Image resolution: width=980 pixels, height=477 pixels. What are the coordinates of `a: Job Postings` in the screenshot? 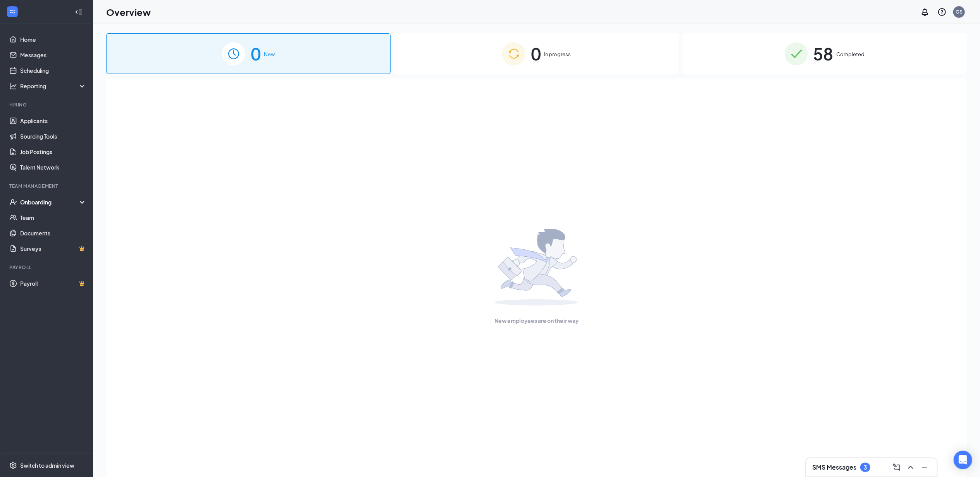 It's located at (53, 152).